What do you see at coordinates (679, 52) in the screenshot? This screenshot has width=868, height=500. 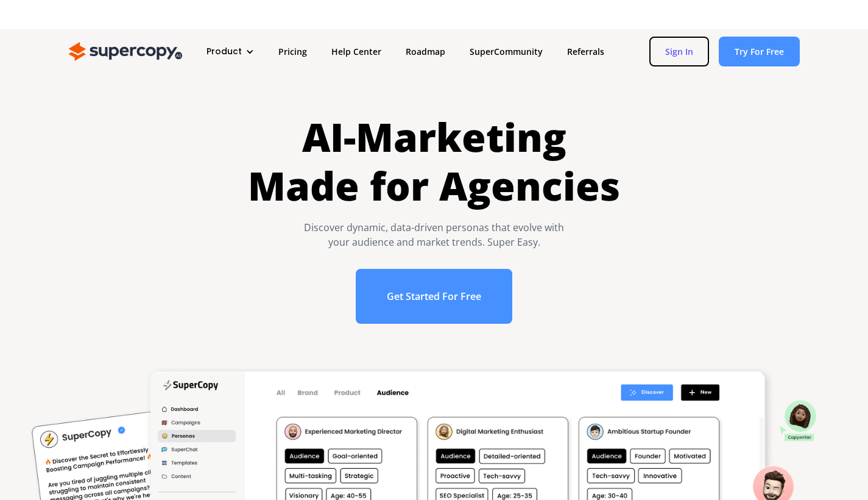 I see `a: Sign In` at bounding box center [679, 52].